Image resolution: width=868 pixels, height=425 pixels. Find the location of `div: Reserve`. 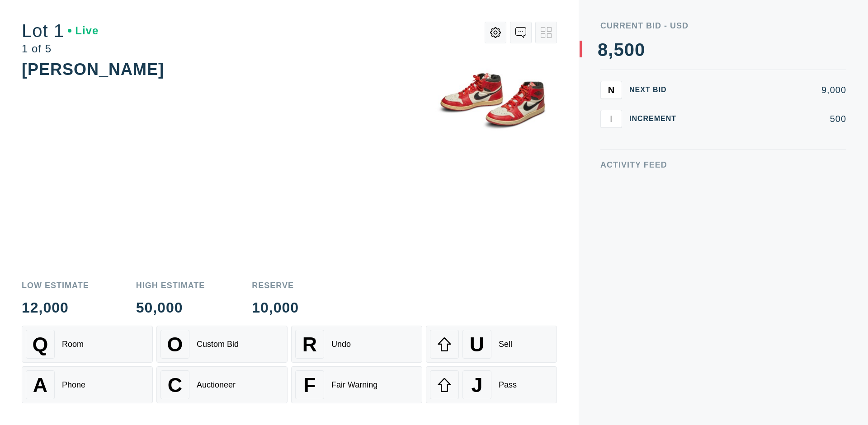

div: Reserve is located at coordinates (275, 285).